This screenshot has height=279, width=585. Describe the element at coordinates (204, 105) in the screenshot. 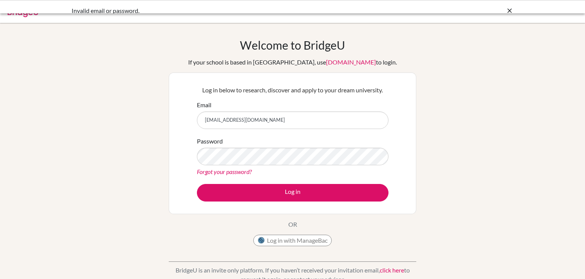

I see `label: Email` at that location.